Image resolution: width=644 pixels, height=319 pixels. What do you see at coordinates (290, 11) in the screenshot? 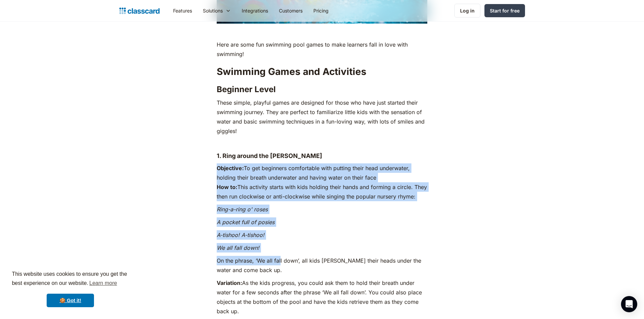
I see `a: Customers` at bounding box center [290, 11].